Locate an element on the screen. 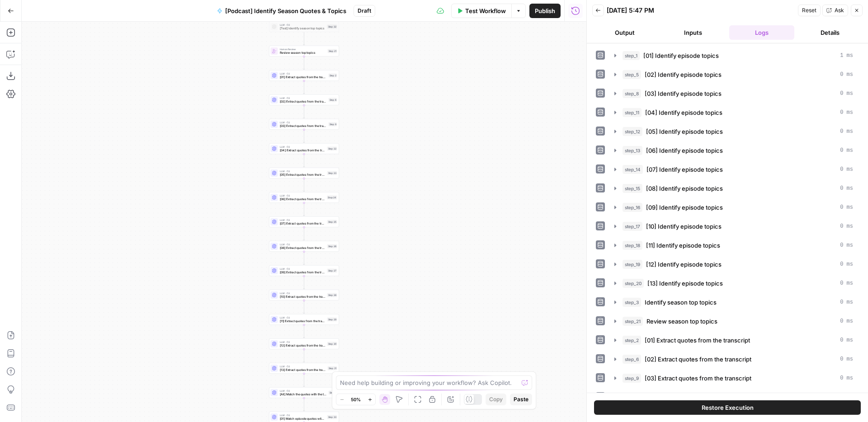  span: Ask is located at coordinates (840, 11).